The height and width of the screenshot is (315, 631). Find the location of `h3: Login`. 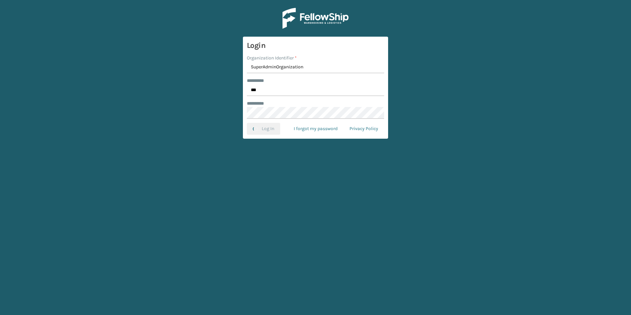

h3: Login is located at coordinates (316, 46).